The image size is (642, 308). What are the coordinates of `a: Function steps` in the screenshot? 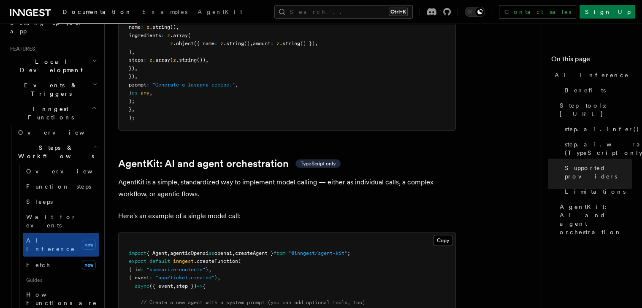 It's located at (61, 187).